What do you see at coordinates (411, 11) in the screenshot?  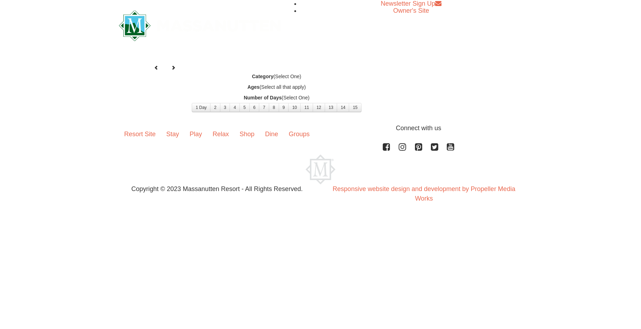 I see `a: Owner's Site` at bounding box center [411, 11].